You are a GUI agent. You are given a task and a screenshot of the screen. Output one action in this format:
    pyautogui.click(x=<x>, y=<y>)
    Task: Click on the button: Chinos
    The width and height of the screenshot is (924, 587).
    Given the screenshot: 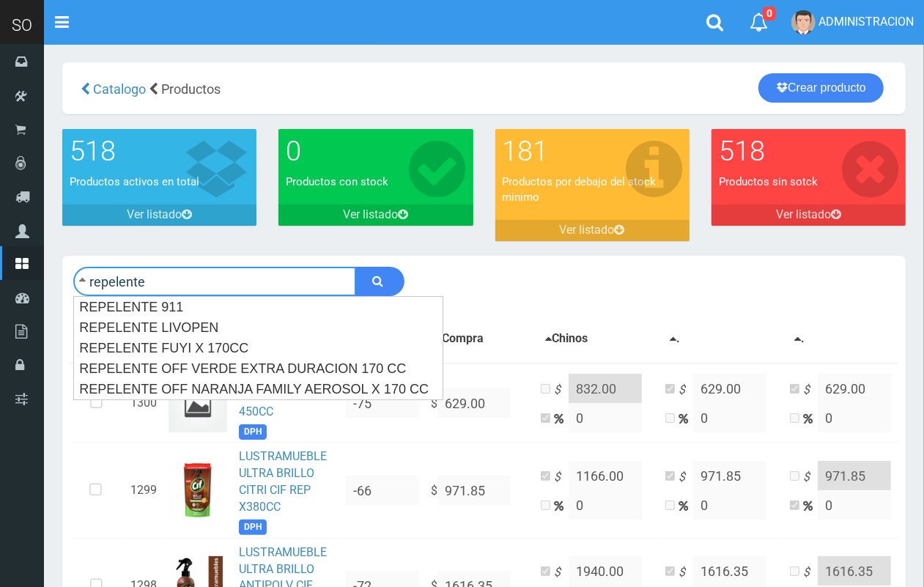 What is the action you would take?
    pyautogui.click(x=566, y=339)
    